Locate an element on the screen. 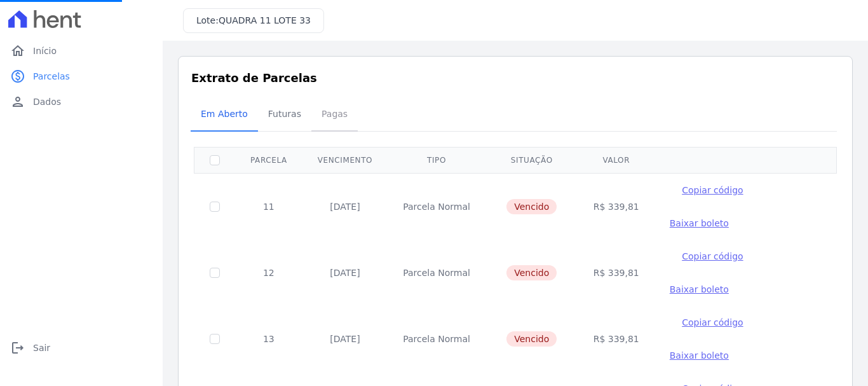 This screenshot has width=868, height=386. span: Pagas is located at coordinates (334, 113).